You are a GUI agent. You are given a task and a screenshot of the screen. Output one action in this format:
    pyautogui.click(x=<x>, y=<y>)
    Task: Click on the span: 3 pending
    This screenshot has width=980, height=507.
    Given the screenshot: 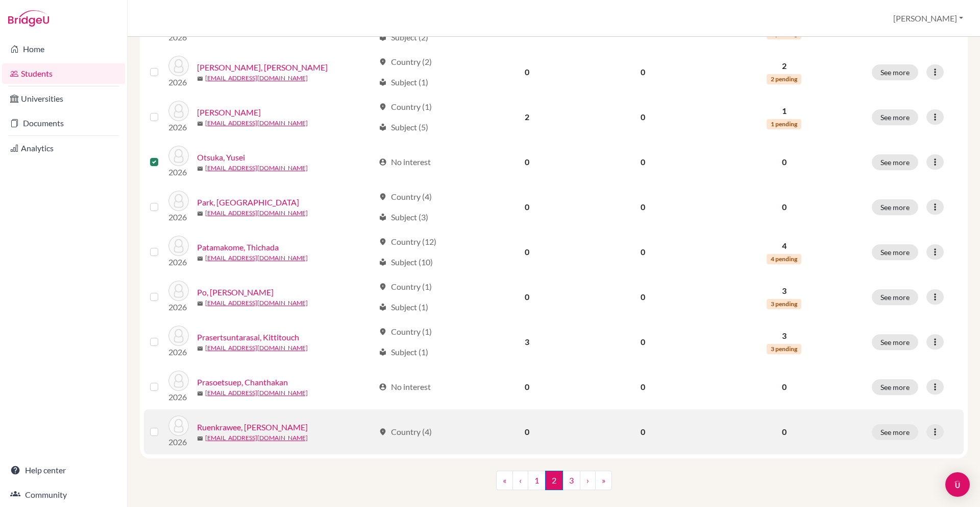 What is the action you would take?
    pyautogui.click(x=784, y=349)
    